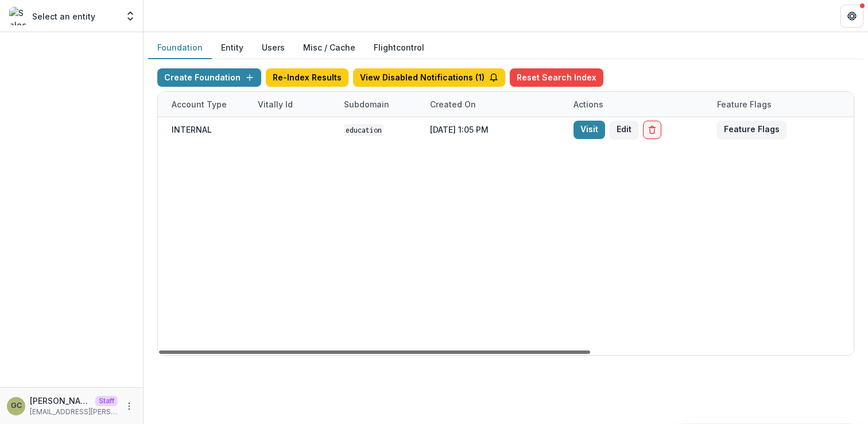 This screenshot has height=424, width=868. Describe the element at coordinates (232, 47) in the screenshot. I see `button: Entity` at that location.